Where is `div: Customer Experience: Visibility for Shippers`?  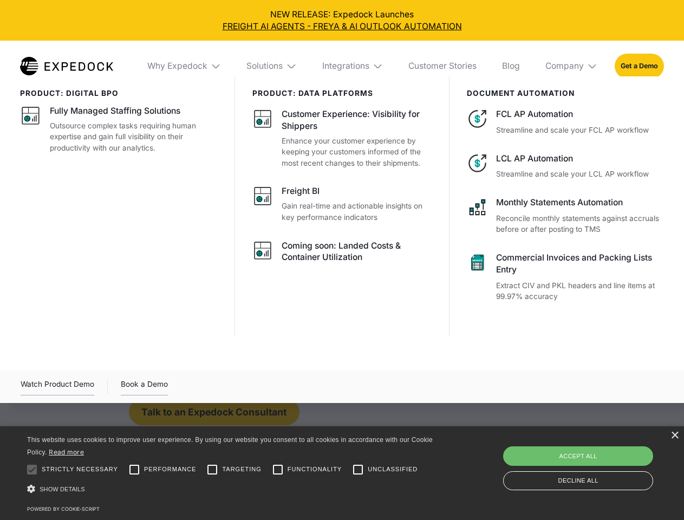 div: Customer Experience: Visibility for Shippers is located at coordinates (357, 120).